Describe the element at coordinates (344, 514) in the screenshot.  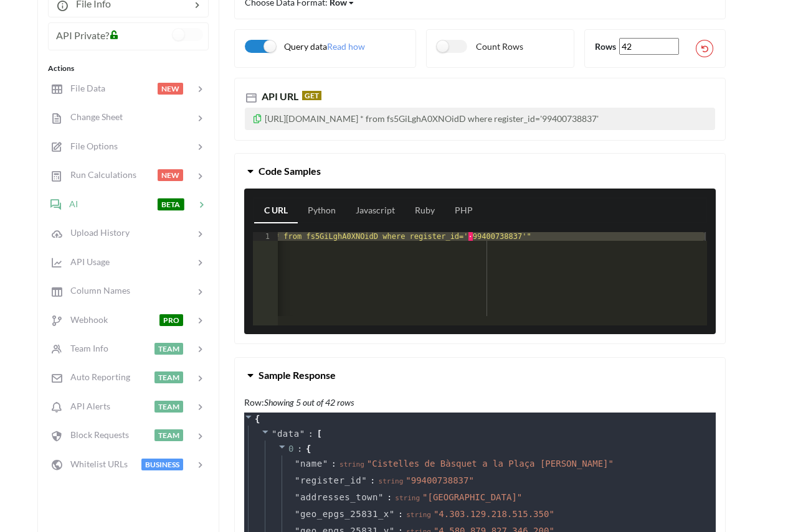
I see `span: geo_epgs_25831_x` at that location.